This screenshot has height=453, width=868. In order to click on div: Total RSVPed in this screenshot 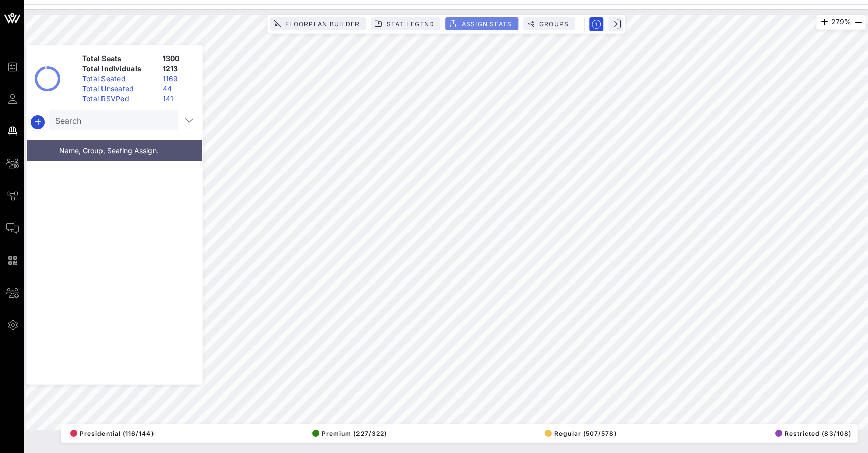, I will do `click(118, 99)`.